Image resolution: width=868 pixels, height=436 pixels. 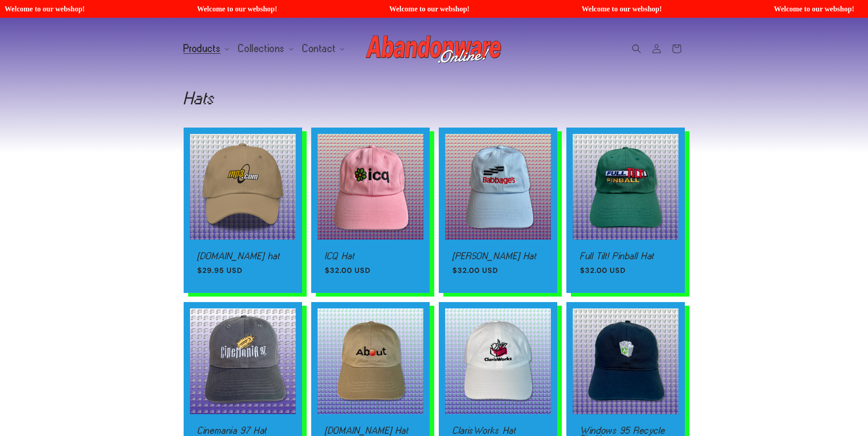 I want to click on img: Abandonware, so click(x=434, y=48).